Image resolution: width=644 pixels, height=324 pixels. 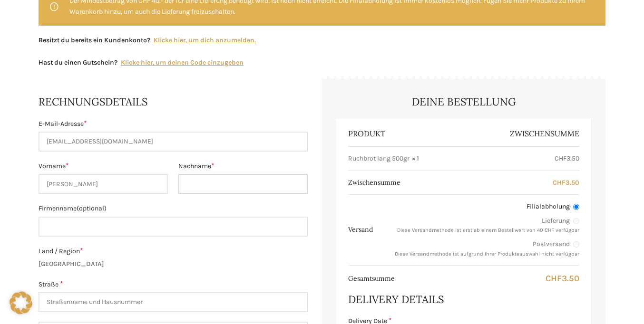 What do you see at coordinates (481, 206) in the screenshot?
I see `label: Filialabholung` at bounding box center [481, 206].